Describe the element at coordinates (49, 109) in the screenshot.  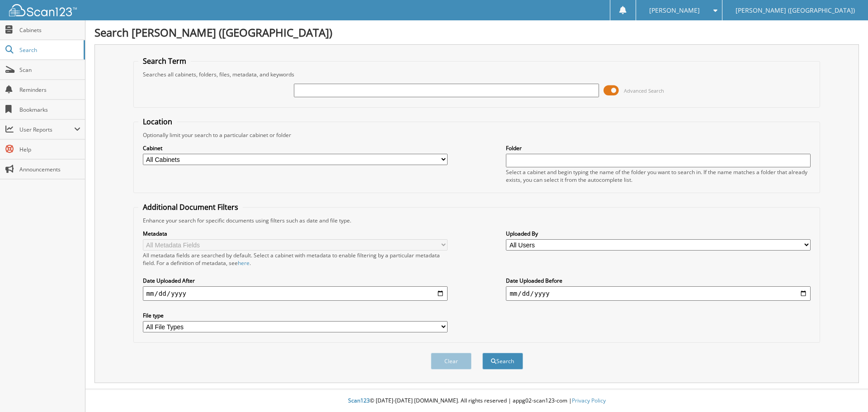
I see `span: Bookmarks` at that location.